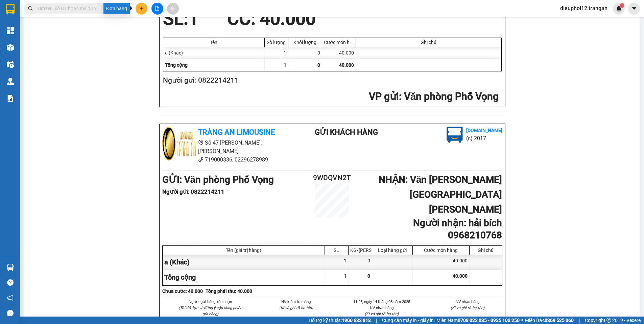 This screenshot has height=324, width=644. Describe the element at coordinates (276, 42) in the screenshot. I see `div: Số lượng` at that location.